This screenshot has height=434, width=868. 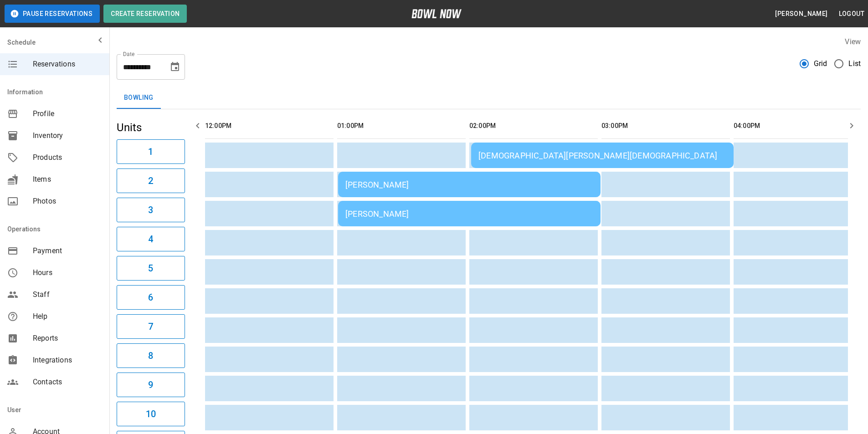 What do you see at coordinates (150, 327) in the screenshot?
I see `h6: 7` at bounding box center [150, 327].